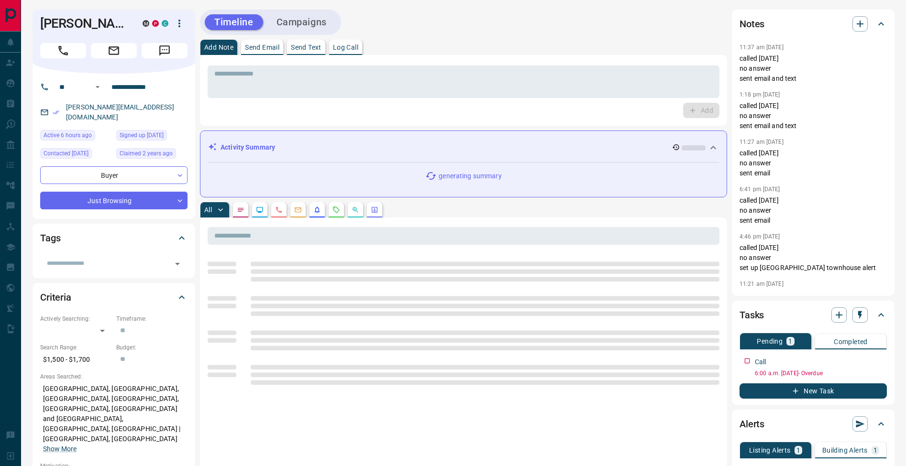 This screenshot has width=906, height=466. What do you see at coordinates (355, 210) in the screenshot?
I see `svg: Opportunities` at bounding box center [355, 210].